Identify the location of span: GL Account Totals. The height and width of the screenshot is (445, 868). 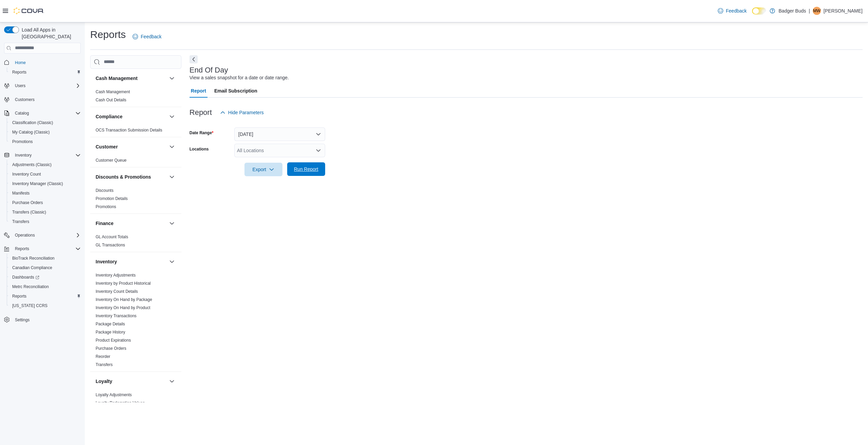
(112, 237).